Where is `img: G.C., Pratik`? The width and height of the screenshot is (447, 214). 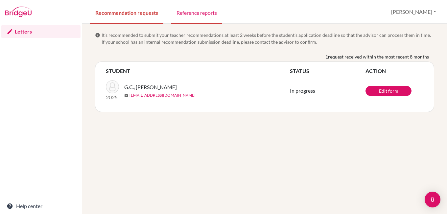
img: G.C., Pratik is located at coordinates (112, 87).